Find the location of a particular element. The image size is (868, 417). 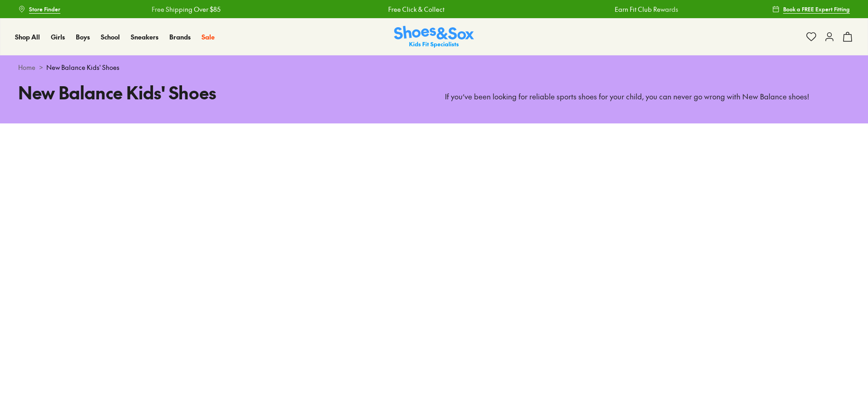

a: Book a FREE Expert Fitting is located at coordinates (811, 9).